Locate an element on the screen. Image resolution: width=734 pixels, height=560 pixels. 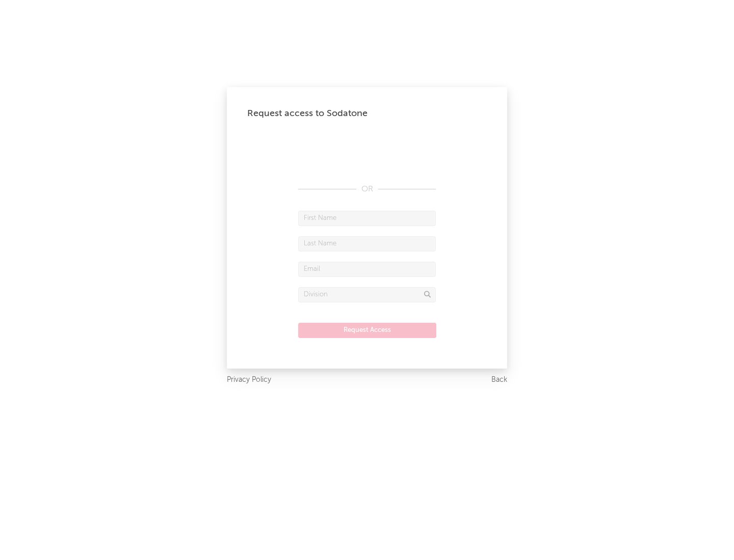
a: Back is located at coordinates (499, 380).